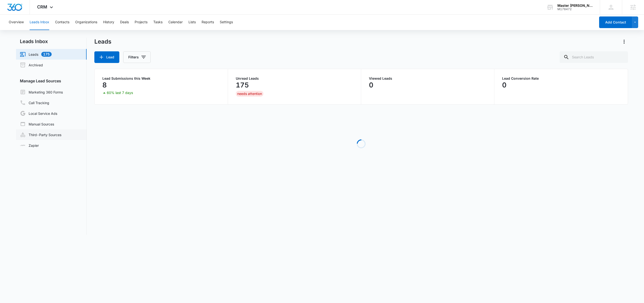 The width and height of the screenshot is (644, 303). I want to click on p: Lead Conversion Rate, so click(561, 79).